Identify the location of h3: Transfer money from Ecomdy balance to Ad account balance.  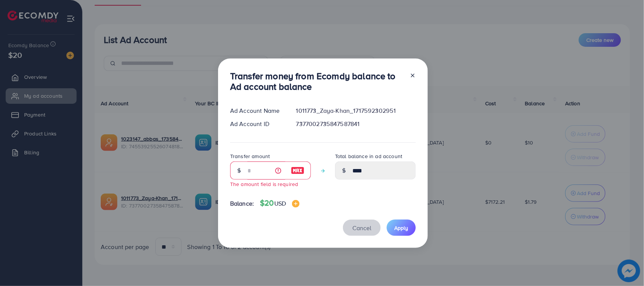
(317, 82).